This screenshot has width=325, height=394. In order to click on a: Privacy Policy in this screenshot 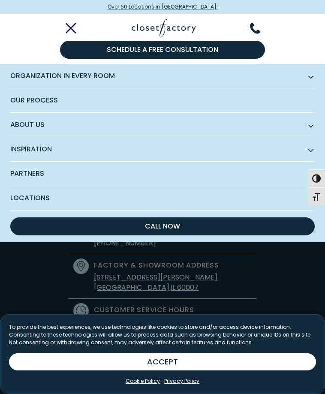, I will do `click(182, 381)`.